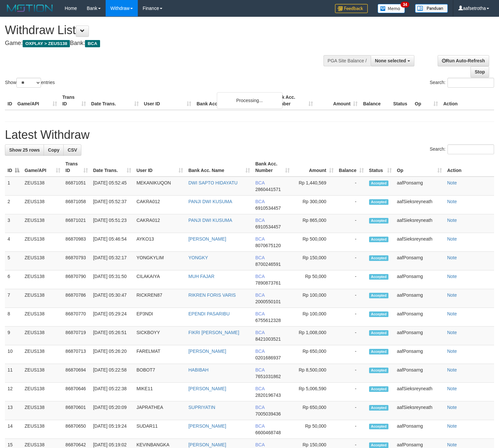 The width and height of the screenshot is (499, 448). I want to click on span: Copy 7890873761 to clipboard, so click(268, 283).